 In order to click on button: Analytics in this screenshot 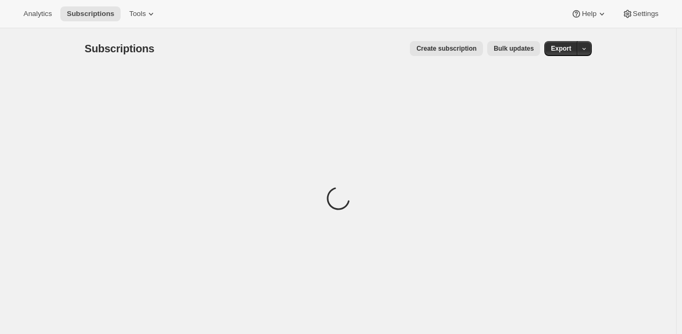, I will do `click(37, 14)`.